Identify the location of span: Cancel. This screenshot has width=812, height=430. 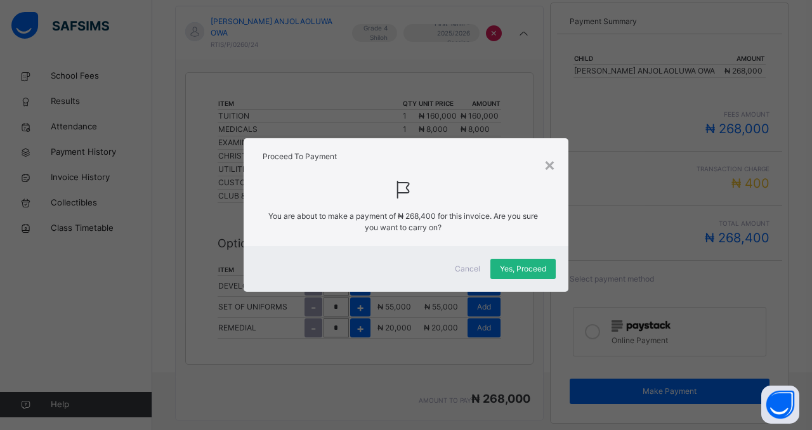
(467, 269).